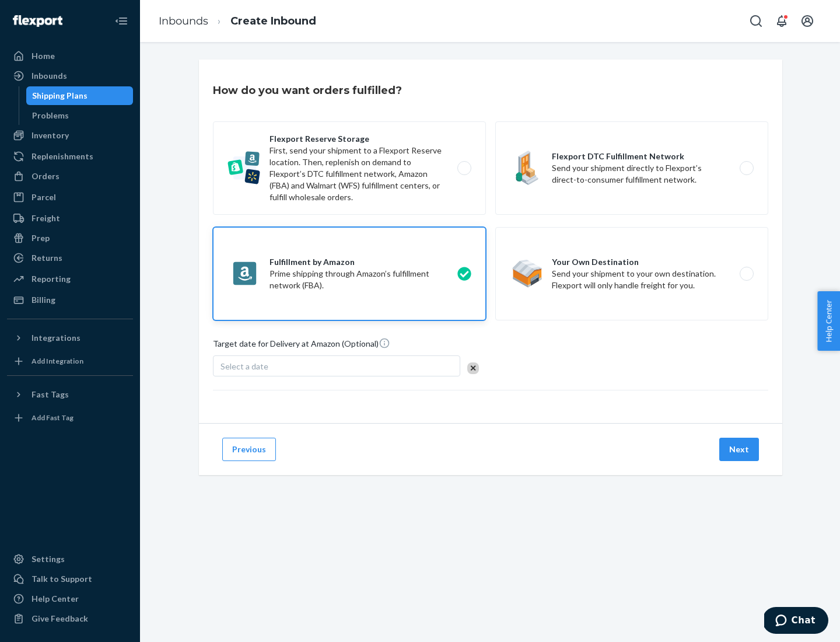  Describe the element at coordinates (70, 156) in the screenshot. I see `a: Replenishments` at that location.